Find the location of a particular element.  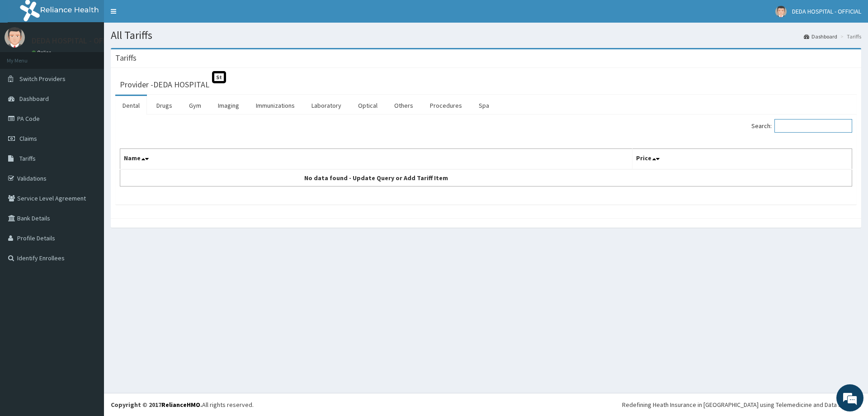

a: Others is located at coordinates (403, 106).